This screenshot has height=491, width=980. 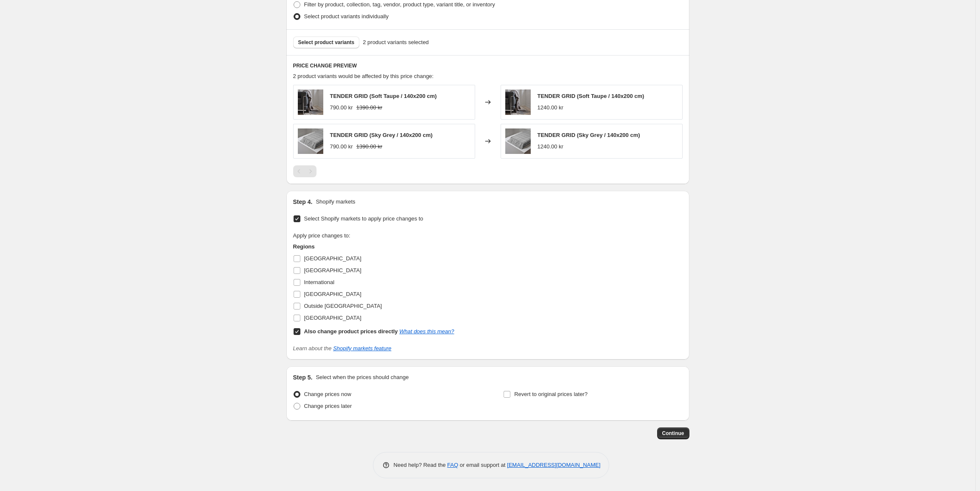 I want to click on h3: Regions, so click(x=374, y=247).